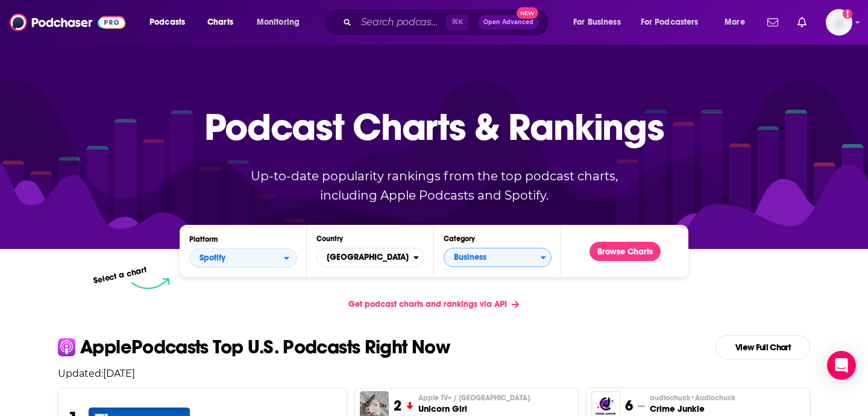 Image resolution: width=868 pixels, height=416 pixels. What do you see at coordinates (243, 258) in the screenshot?
I see `h2: Platforms` at bounding box center [243, 258].